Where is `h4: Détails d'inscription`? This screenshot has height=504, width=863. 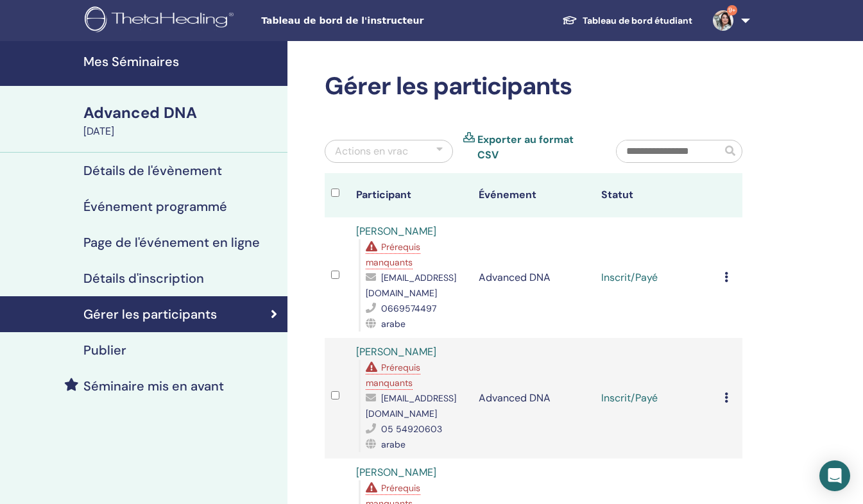
h4: Détails d'inscription is located at coordinates (143, 279).